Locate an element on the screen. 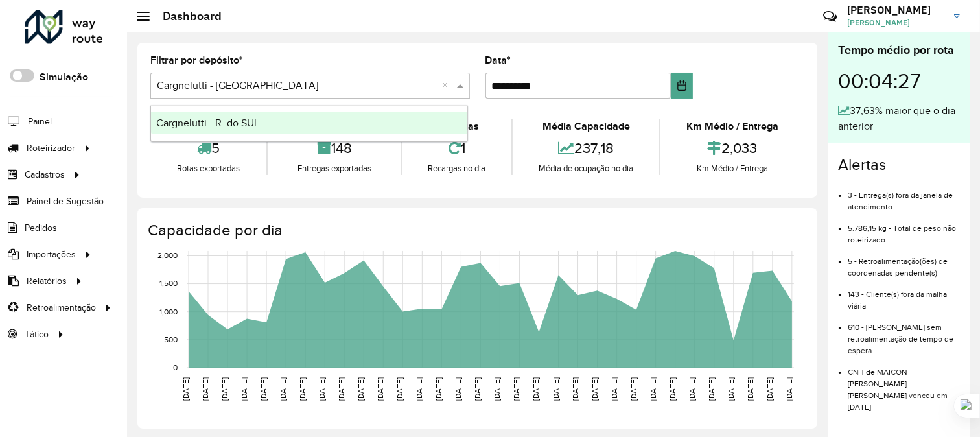 The width and height of the screenshot is (980, 437). li: 5 - Retroalimentação(ões) de coordenadas pendente(s) is located at coordinates (904, 262).